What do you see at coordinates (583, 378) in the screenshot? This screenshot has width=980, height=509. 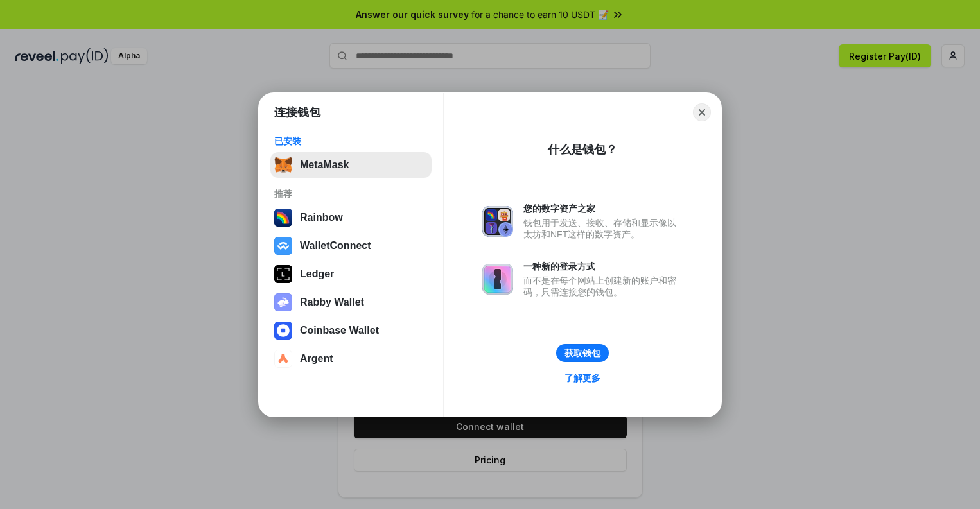 I see `div: 了解更多` at bounding box center [583, 378].